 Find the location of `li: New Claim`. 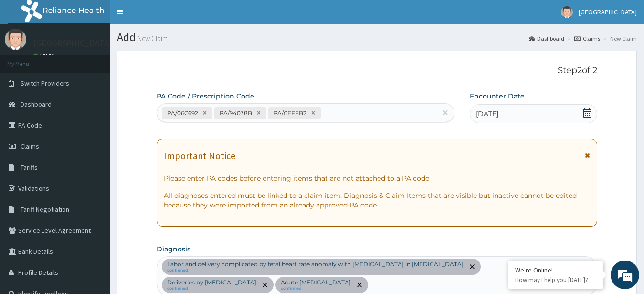

li: New Claim is located at coordinates (619, 38).